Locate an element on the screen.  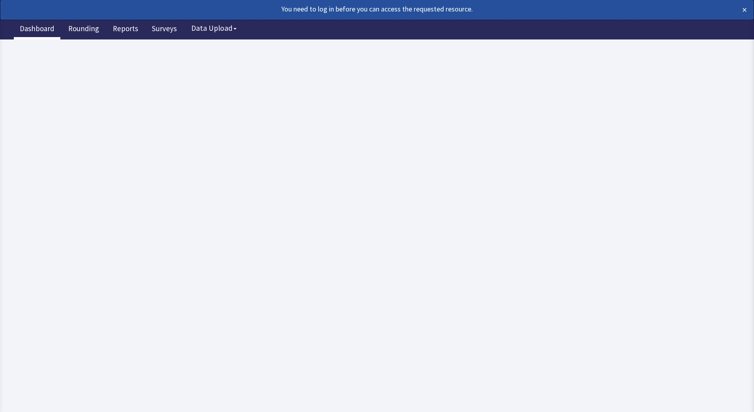
a: Reports is located at coordinates (125, 30).